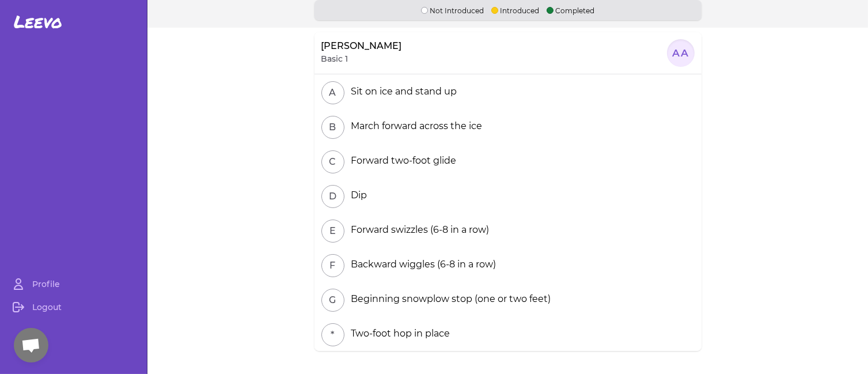  Describe the element at coordinates (333, 162) in the screenshot. I see `button: C` at that location.